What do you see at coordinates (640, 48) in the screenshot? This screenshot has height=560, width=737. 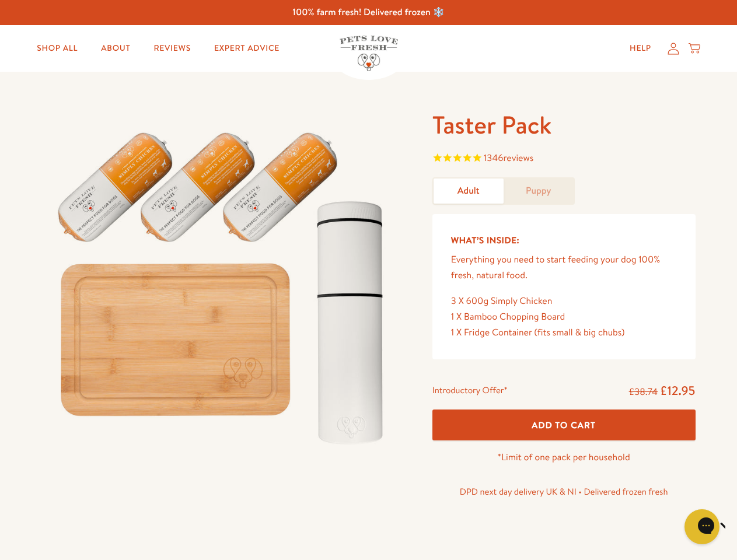 I see `a: Help` at bounding box center [640, 48].